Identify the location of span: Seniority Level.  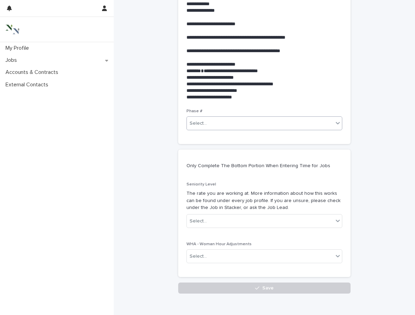
(201, 184).